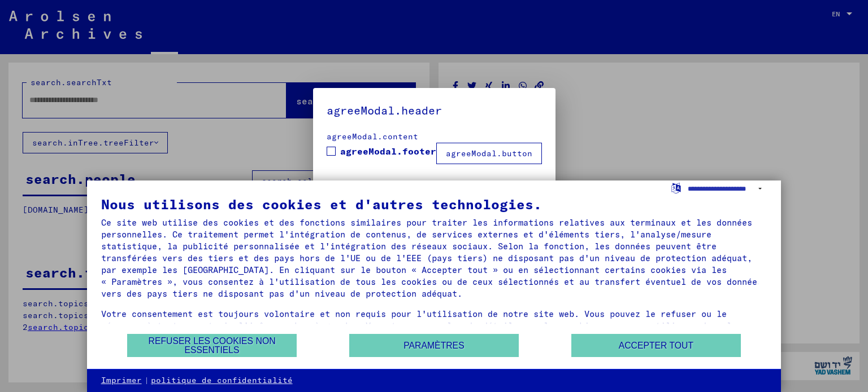  Describe the element at coordinates (388, 151) in the screenshot. I see `span: agreeModal.footer` at that location.